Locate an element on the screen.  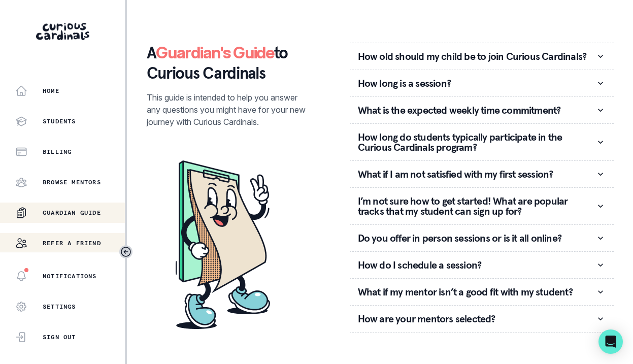
button: How long is a session? is located at coordinates (482, 83).